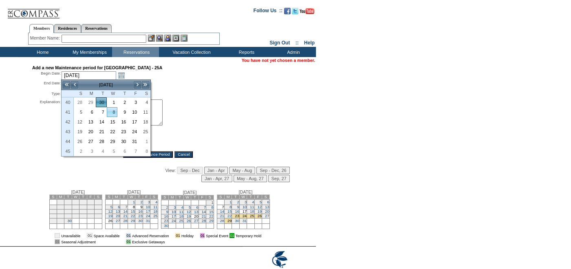  I want to click on a: 6, so click(197, 207).